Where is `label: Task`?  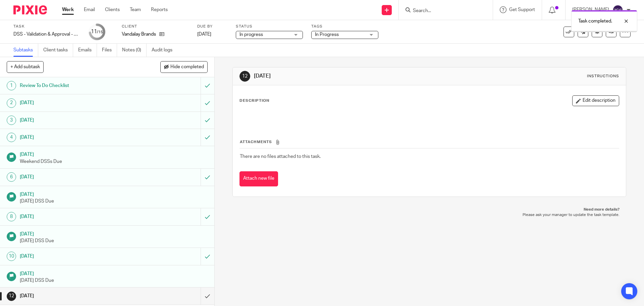 label: Task is located at coordinates (47, 27).